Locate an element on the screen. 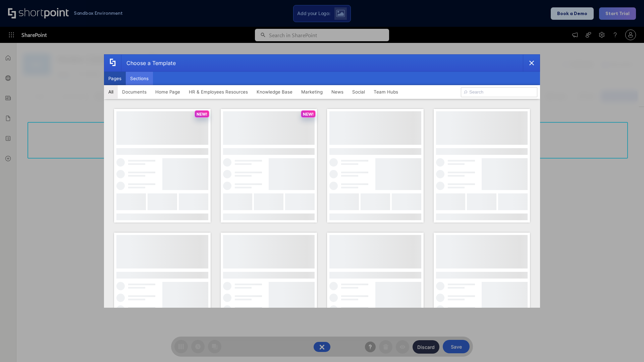 This screenshot has height=362, width=644. input: Search is located at coordinates (499, 92).